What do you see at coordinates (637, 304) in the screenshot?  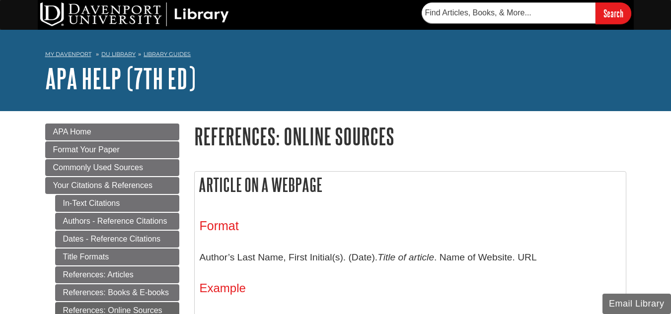 I see `button: Email Library` at bounding box center [637, 304].